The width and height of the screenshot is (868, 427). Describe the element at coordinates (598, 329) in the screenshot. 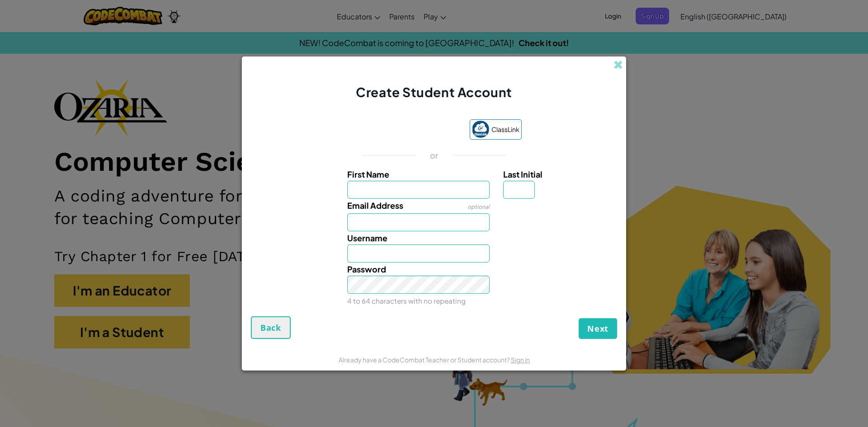

I see `span: Next` at that location.